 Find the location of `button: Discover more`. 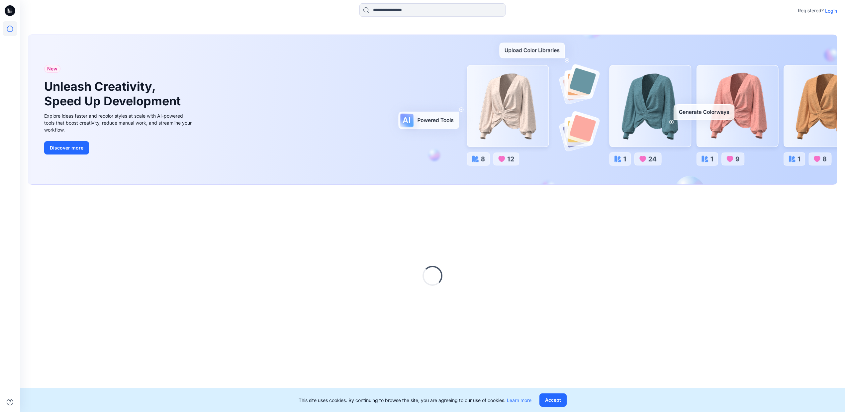

button: Discover more is located at coordinates (66, 148).